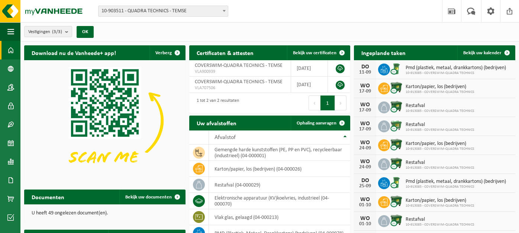  What do you see at coordinates (105, 214) in the screenshot?
I see `p: U heeft 49 ongelezen document(en).` at bounding box center [105, 214].